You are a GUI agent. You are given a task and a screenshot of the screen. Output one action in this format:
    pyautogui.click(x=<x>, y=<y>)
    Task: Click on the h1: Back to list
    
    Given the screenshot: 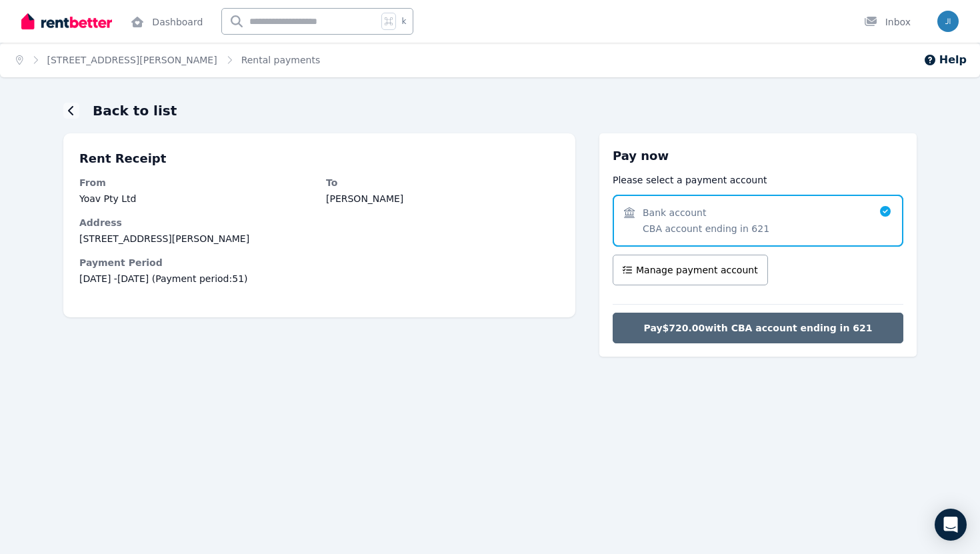 What is the action you would take?
    pyautogui.click(x=135, y=111)
    